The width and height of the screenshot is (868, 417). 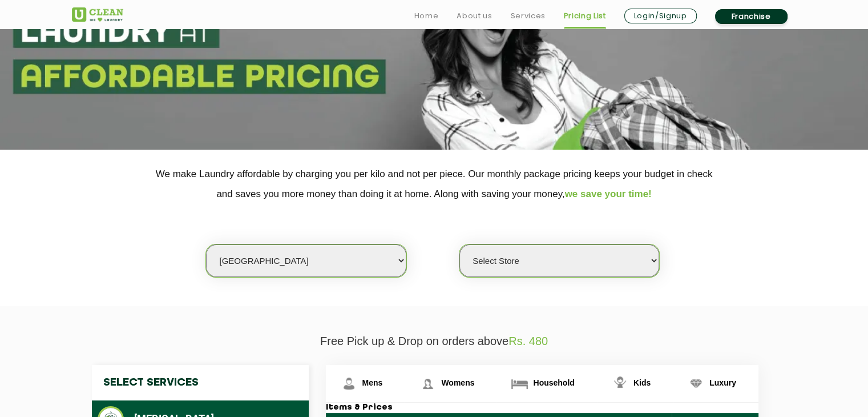 I want to click on span: Womens, so click(x=457, y=382).